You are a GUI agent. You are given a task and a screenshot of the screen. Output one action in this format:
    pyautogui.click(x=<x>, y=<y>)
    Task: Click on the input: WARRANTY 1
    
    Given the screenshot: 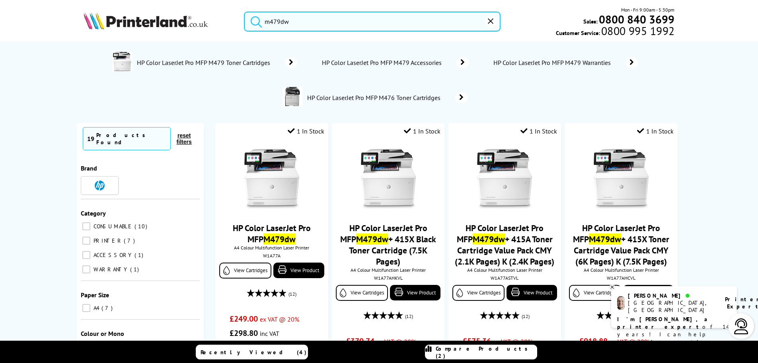 What is the action you would take?
    pyautogui.click(x=86, y=269)
    